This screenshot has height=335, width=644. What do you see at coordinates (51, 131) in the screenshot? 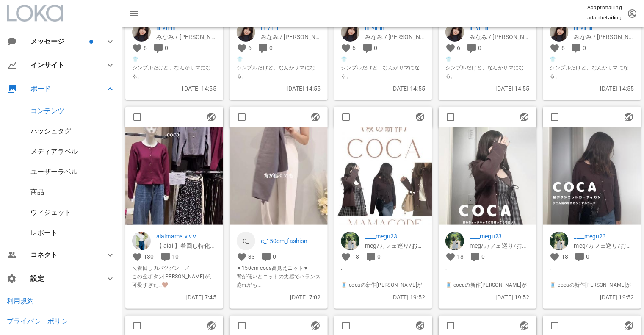
I see `a: ハッシュタグ` at bounding box center [51, 131].